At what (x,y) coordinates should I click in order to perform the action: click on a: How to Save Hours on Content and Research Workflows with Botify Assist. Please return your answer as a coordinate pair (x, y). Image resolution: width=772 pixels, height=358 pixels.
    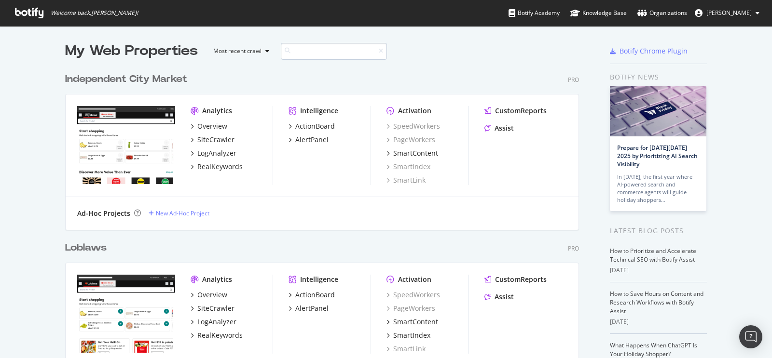
    Looking at the image, I should click on (656, 302).